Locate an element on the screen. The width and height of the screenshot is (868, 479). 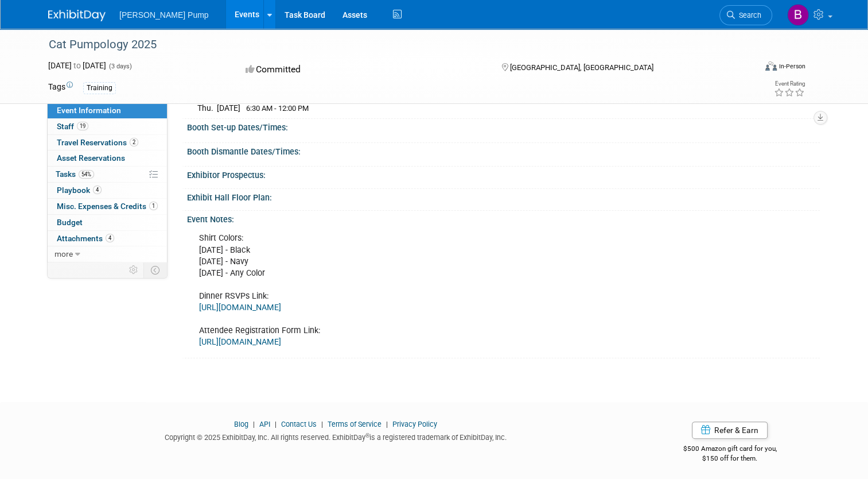
a: Event Information is located at coordinates (107, 110).